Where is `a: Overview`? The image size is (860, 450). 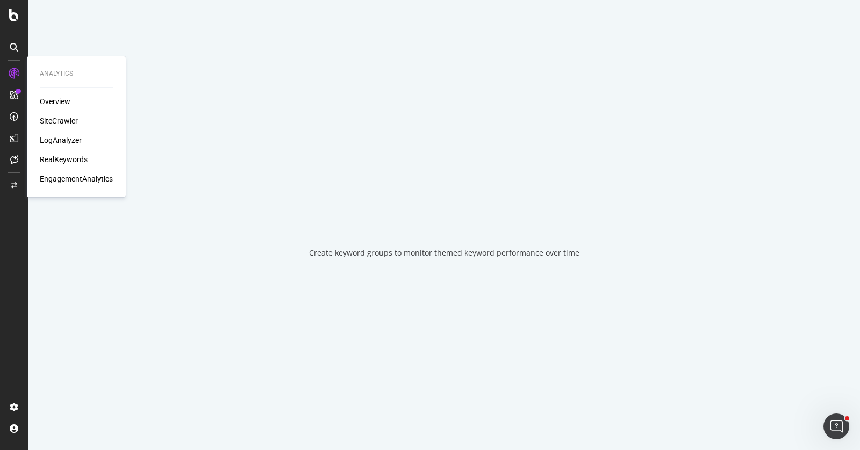 a: Overview is located at coordinates (55, 102).